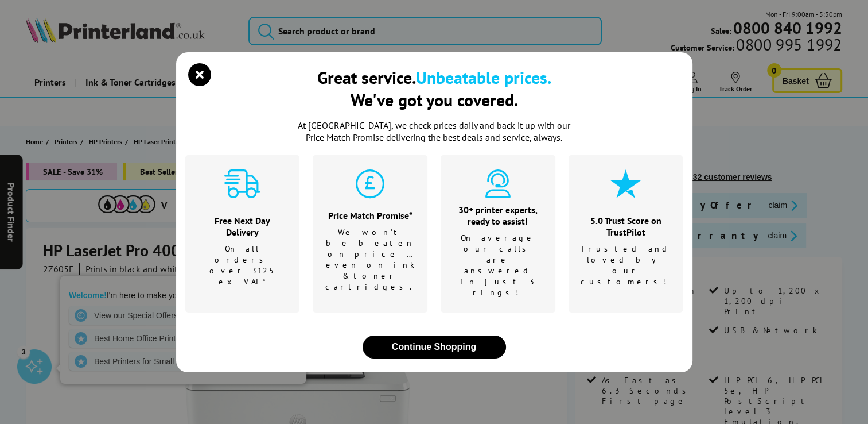 The height and width of the screenshot is (424, 868). I want to click on div: Price Match Promise*, so click(370, 215).